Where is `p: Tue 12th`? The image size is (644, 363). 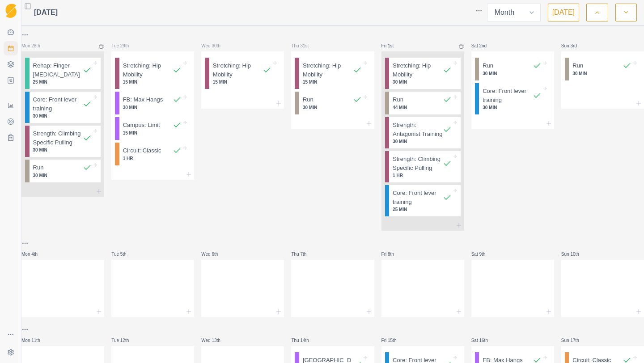 p: Tue 12th is located at coordinates (125, 341).